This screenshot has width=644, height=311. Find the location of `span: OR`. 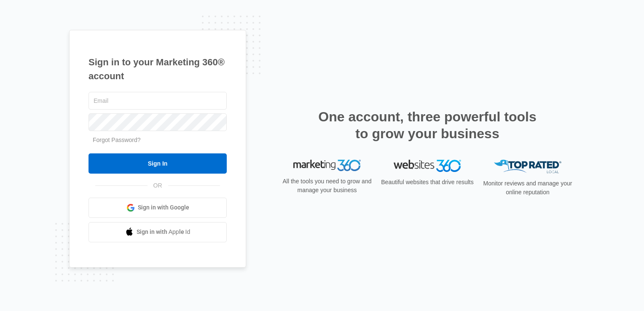

span: OR is located at coordinates (158, 185).